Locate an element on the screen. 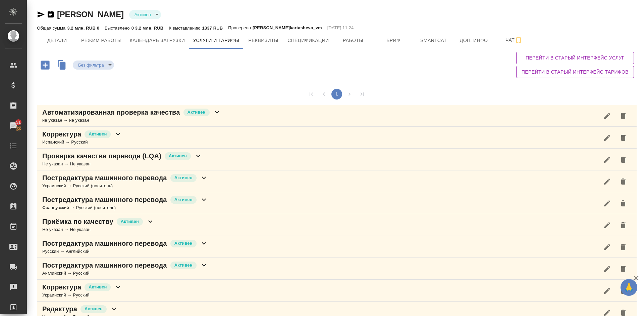  p: Редактура is located at coordinates (60, 309).